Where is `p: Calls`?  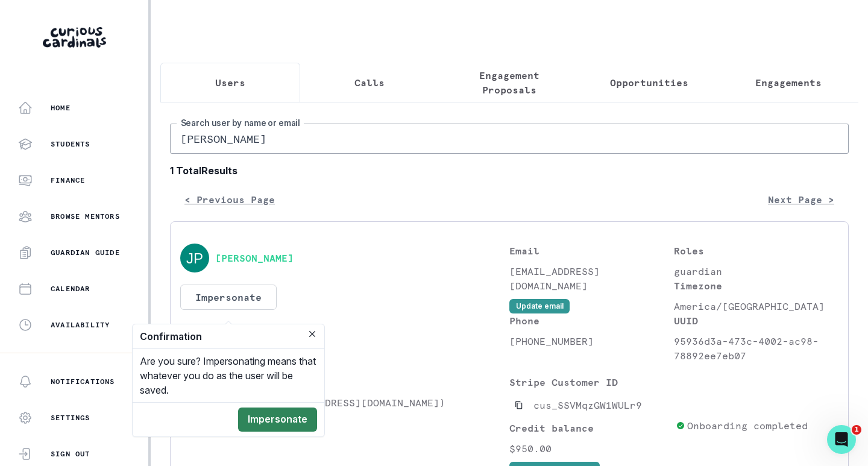
p: Calls is located at coordinates (370, 82).